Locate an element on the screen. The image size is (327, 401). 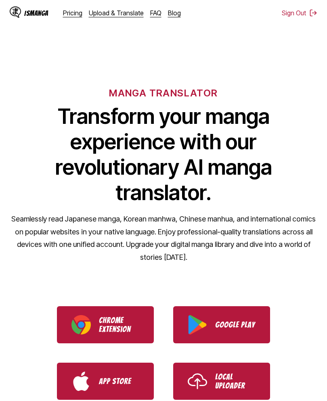
a: Blog is located at coordinates (174, 13).